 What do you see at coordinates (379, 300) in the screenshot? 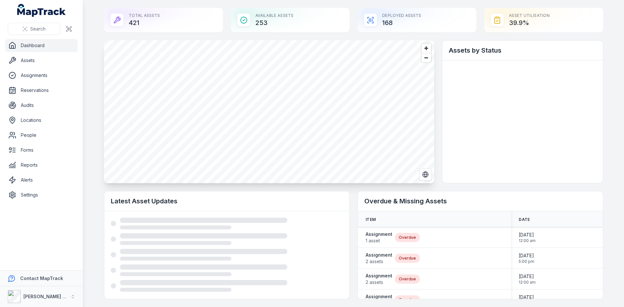
I see `a: Assignment` at bounding box center [379, 300].